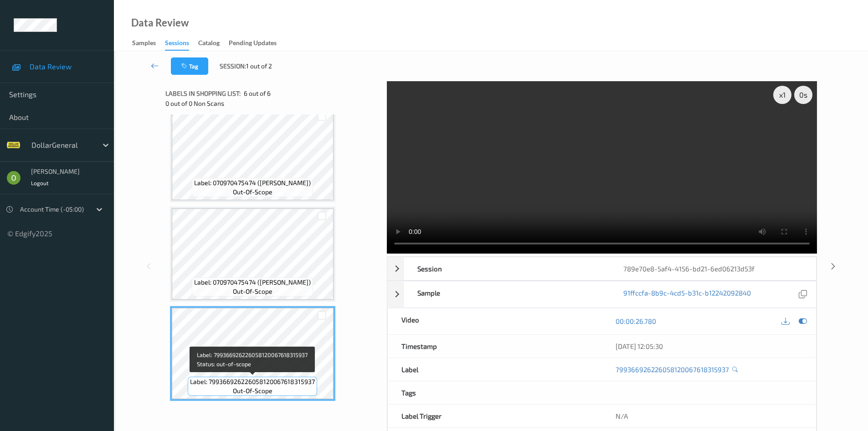 The image size is (868, 431). I want to click on a: Sessions, so click(181, 44).